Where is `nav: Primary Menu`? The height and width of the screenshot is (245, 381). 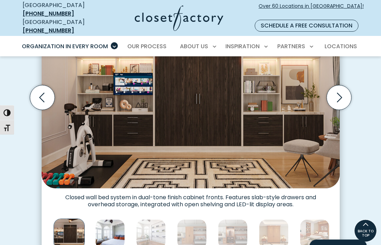
nav: Primary Menu is located at coordinates (190, 47).